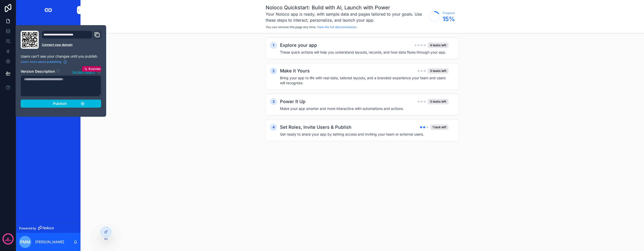 This screenshot has width=644, height=251. What do you see at coordinates (25, 242) in the screenshot?
I see `span: PMM` at bounding box center [25, 242].